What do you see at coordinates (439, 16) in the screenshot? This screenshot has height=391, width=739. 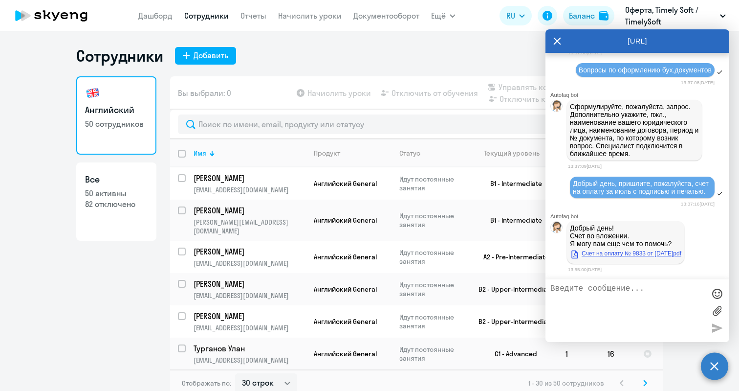 I see `span: Ещё` at bounding box center [439, 16].